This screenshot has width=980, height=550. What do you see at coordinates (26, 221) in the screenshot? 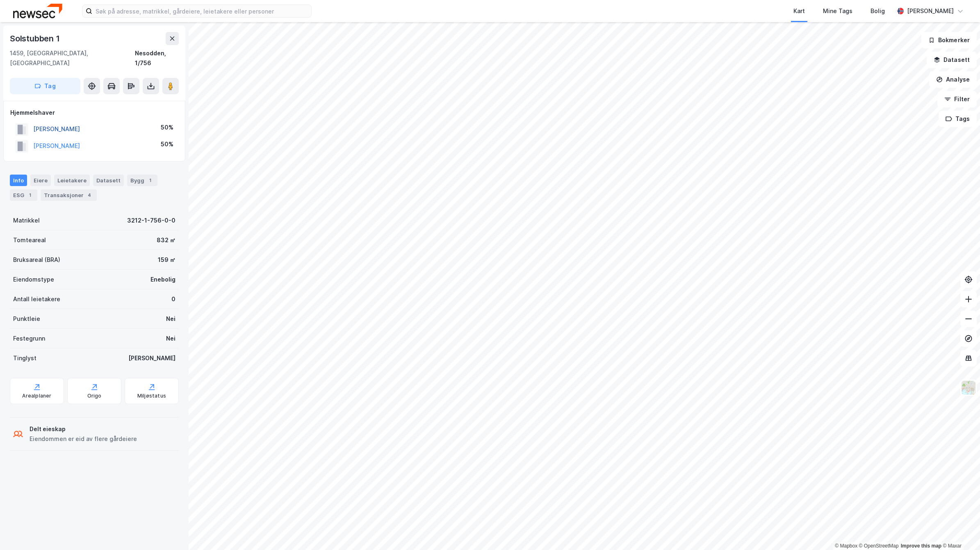
I see `div: Matrikkel` at bounding box center [26, 221].